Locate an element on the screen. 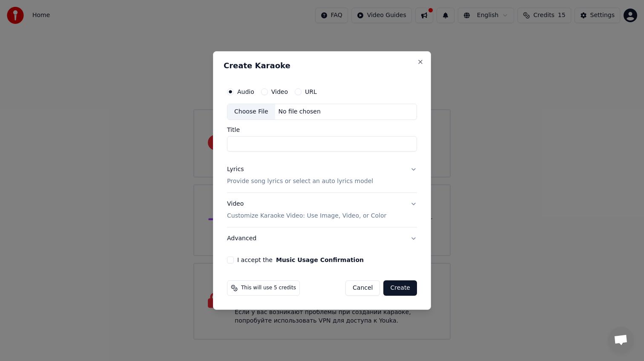  button: Advanced is located at coordinates (322, 239).